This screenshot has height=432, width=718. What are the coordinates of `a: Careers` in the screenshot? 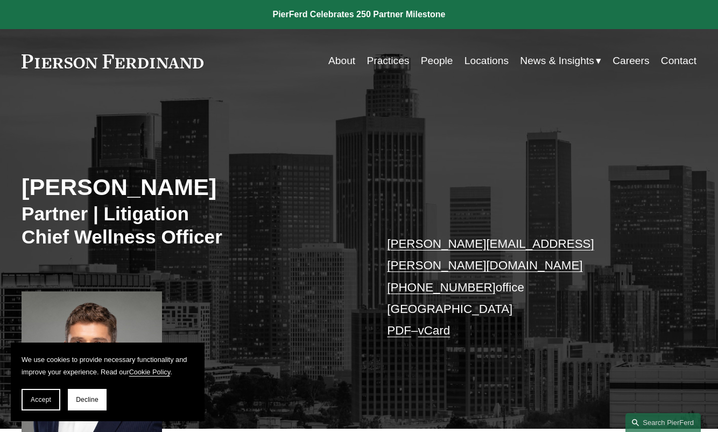 It's located at (631, 61).